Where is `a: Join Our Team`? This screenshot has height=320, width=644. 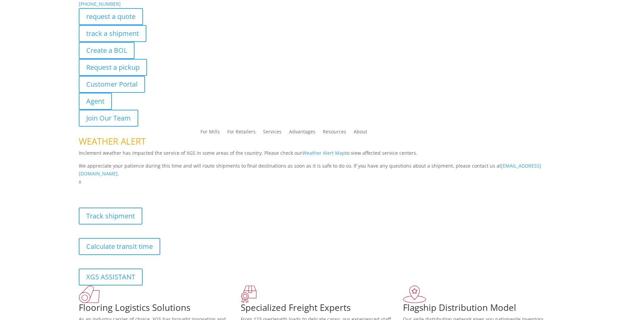 a: Join Our Team is located at coordinates (108, 118).